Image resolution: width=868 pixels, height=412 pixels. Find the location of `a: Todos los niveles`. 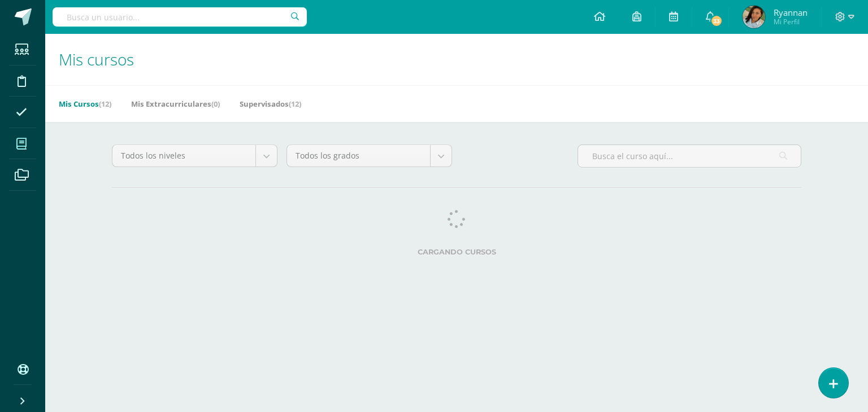

a: Todos los niveles is located at coordinates (194, 156).